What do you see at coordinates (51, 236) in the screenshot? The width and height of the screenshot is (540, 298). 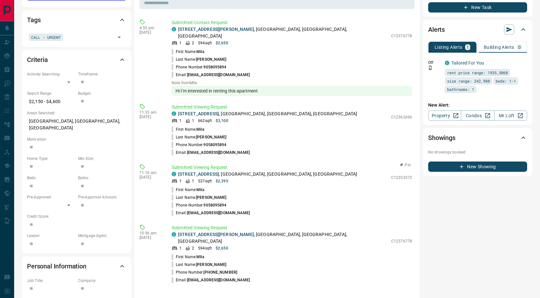 I see `p: Lawyer:` at bounding box center [51, 236].